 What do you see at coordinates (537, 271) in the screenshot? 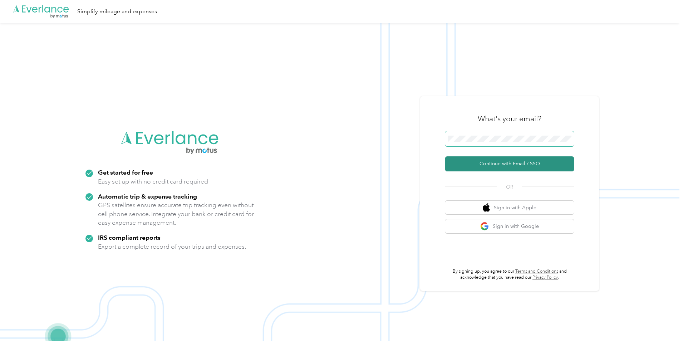
I see `a: Terms and Conditions` at bounding box center [537, 271].